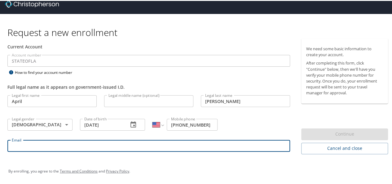 This screenshot has width=392, height=184. Describe the element at coordinates (199, 170) in the screenshot. I see `div: By enrolling, you agree to the and .` at that location.